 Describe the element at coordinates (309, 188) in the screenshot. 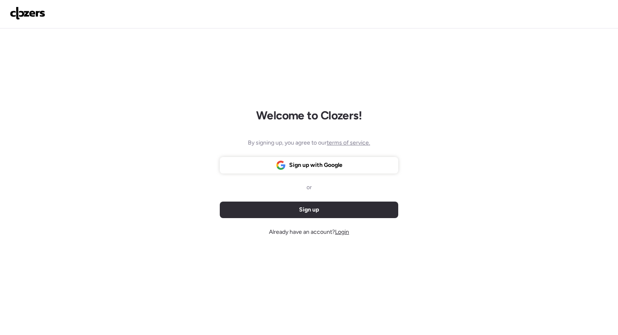

I see `span: or` at that location.